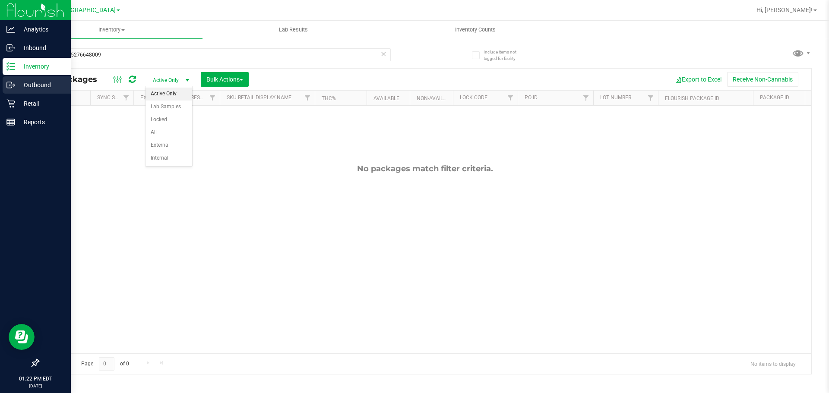  What do you see at coordinates (384, 54) in the screenshot?
I see `span: Clear` at bounding box center [384, 54].